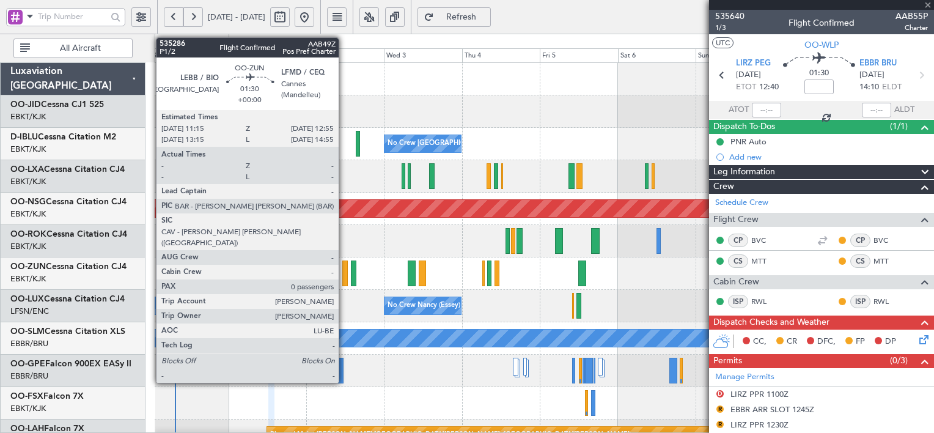  I want to click on div: Fri 5, so click(578, 56).